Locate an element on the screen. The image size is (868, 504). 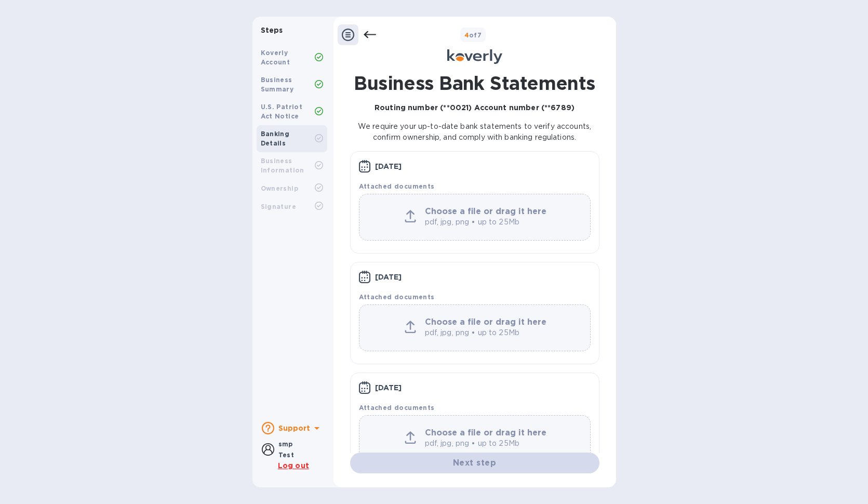
b: Support is located at coordinates (295, 429).